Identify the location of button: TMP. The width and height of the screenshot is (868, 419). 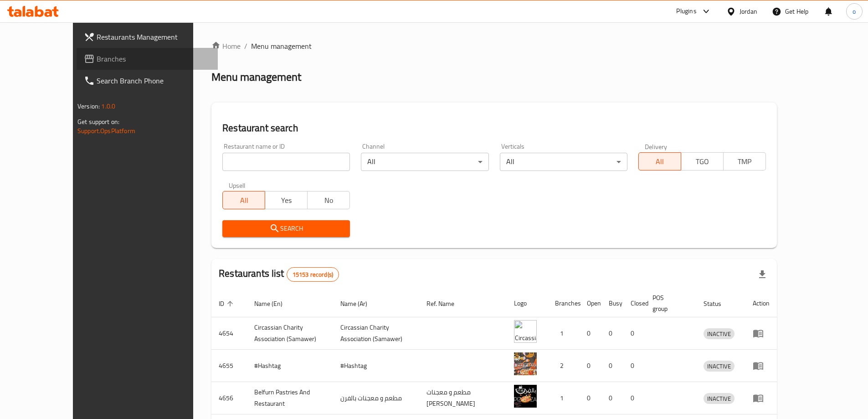
(745, 161).